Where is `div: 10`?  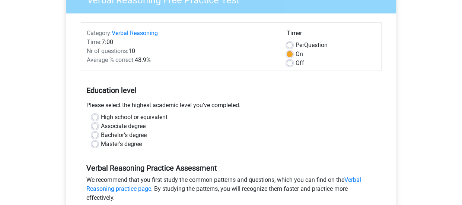 div: 10 is located at coordinates (181, 51).